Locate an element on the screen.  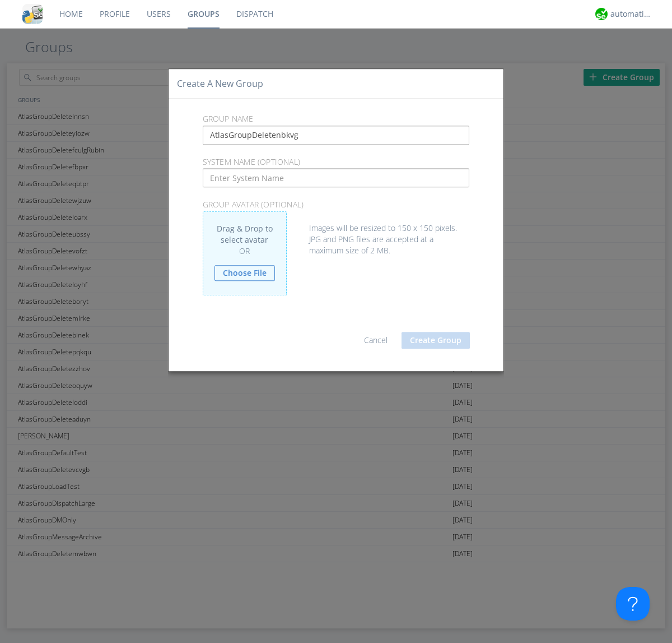
a: Cancel is located at coordinates (376, 340).